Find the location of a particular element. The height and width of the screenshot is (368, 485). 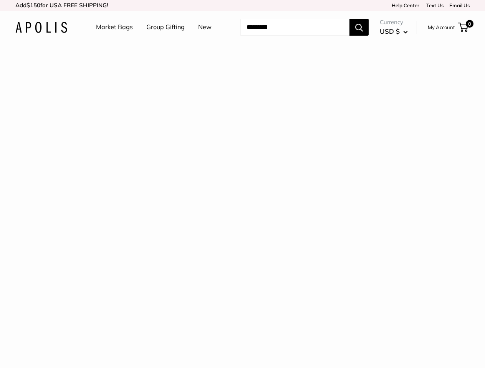

img: Apolis is located at coordinates (41, 27).